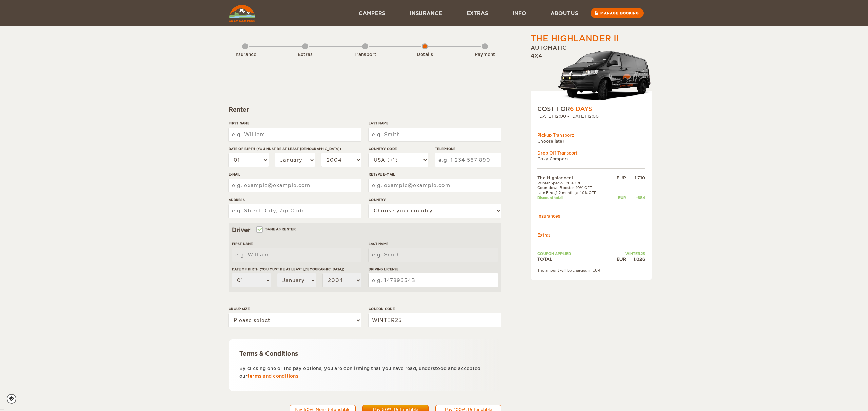 The height and width of the screenshot is (411, 868). What do you see at coordinates (365, 54) in the screenshot?
I see `div: Transport` at bounding box center [365, 54].